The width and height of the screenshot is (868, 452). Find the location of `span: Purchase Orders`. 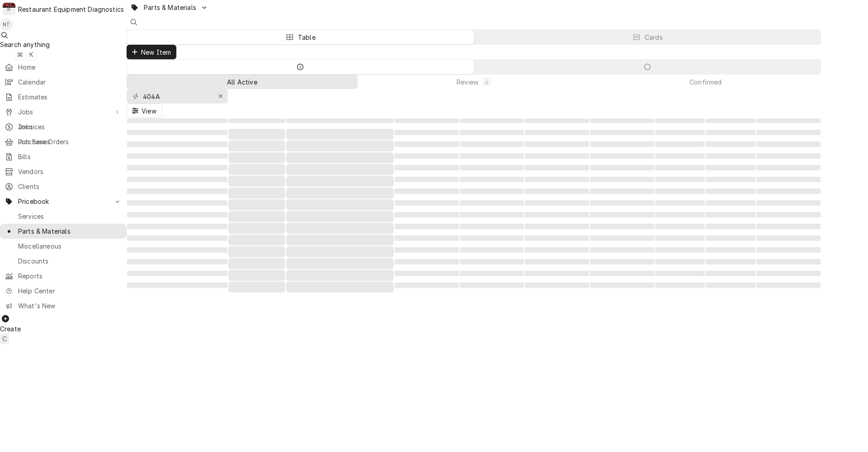

span: Purchase Orders is located at coordinates (70, 141).